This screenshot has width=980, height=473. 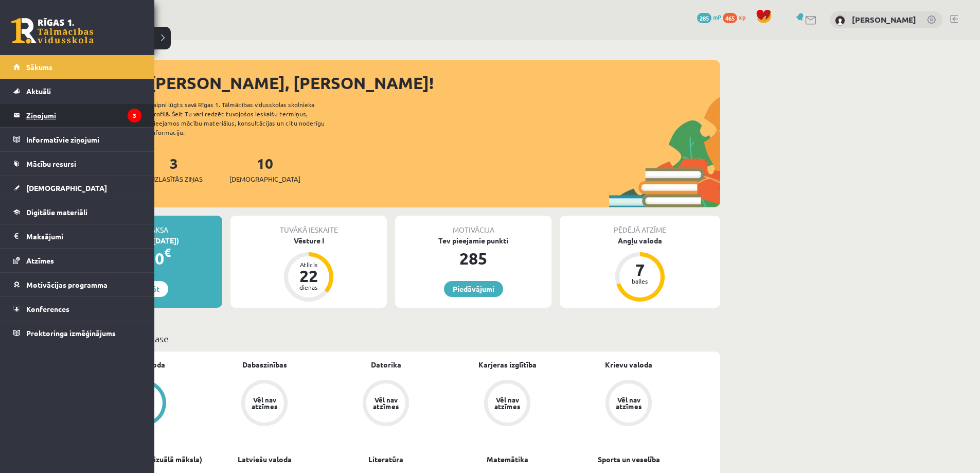 I want to click on a: Datorika, so click(x=386, y=364).